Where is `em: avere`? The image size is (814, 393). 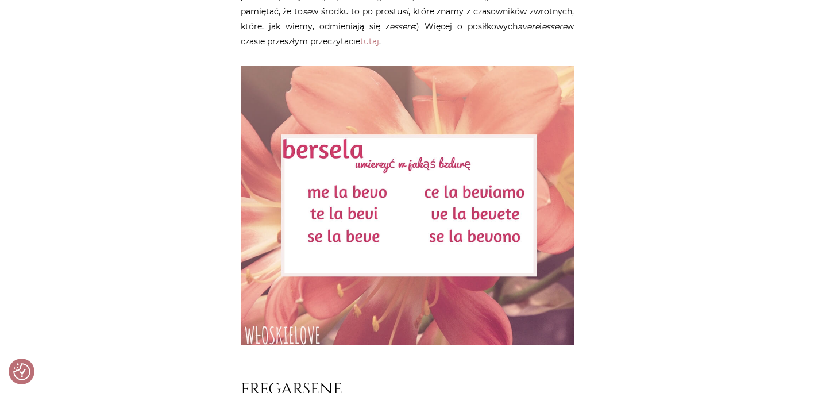 em: avere is located at coordinates (529, 26).